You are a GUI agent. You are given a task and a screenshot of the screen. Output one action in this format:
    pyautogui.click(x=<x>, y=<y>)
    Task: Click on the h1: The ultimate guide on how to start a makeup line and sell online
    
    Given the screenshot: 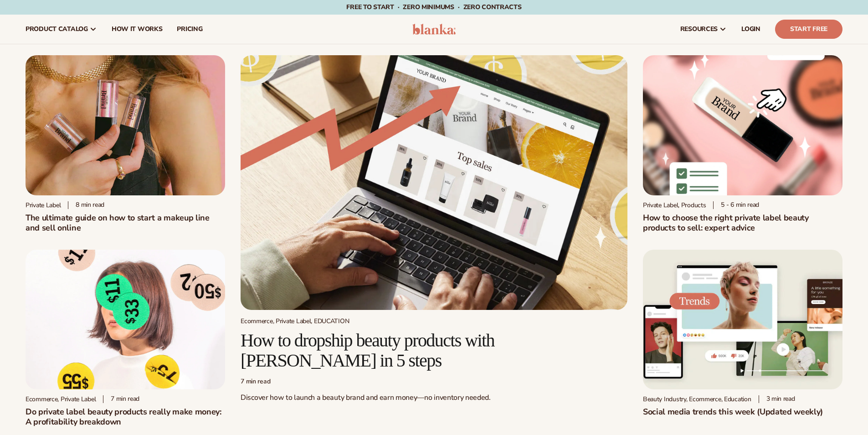 What is the action you would take?
    pyautogui.click(x=125, y=223)
    